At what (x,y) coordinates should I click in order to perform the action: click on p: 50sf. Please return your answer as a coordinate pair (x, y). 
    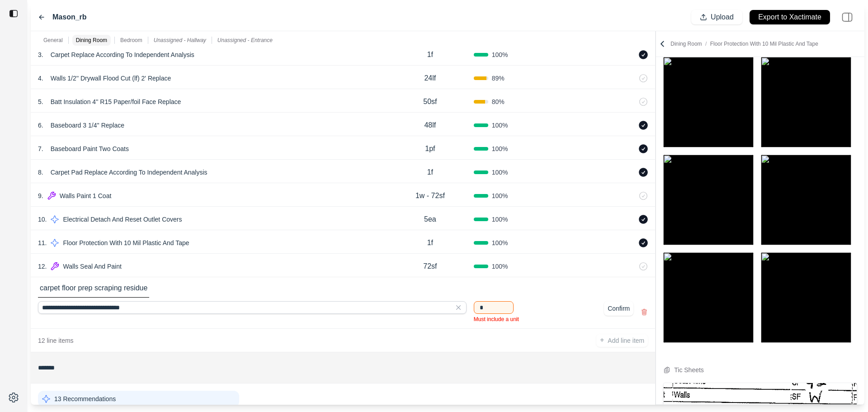
    Looking at the image, I should click on (430, 102).